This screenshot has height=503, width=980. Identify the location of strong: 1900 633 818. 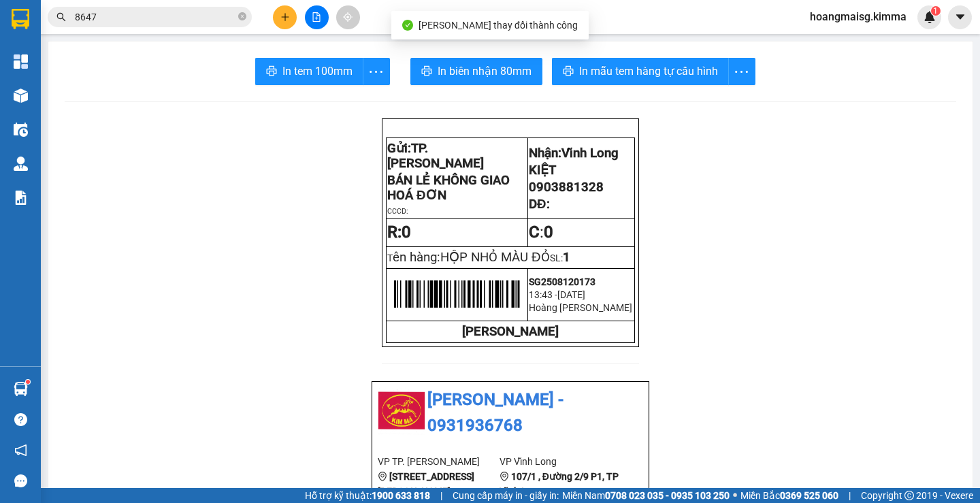
(400, 495).